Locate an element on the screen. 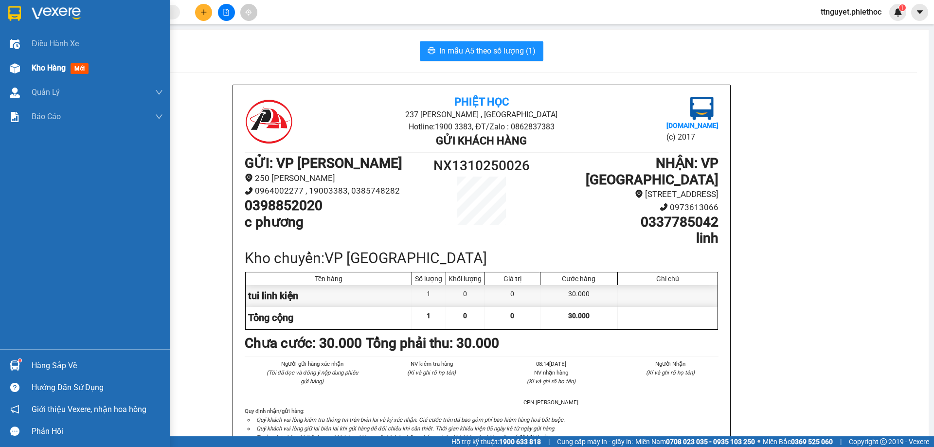 The height and width of the screenshot is (447, 934). div: Phản hồi is located at coordinates (97, 432).